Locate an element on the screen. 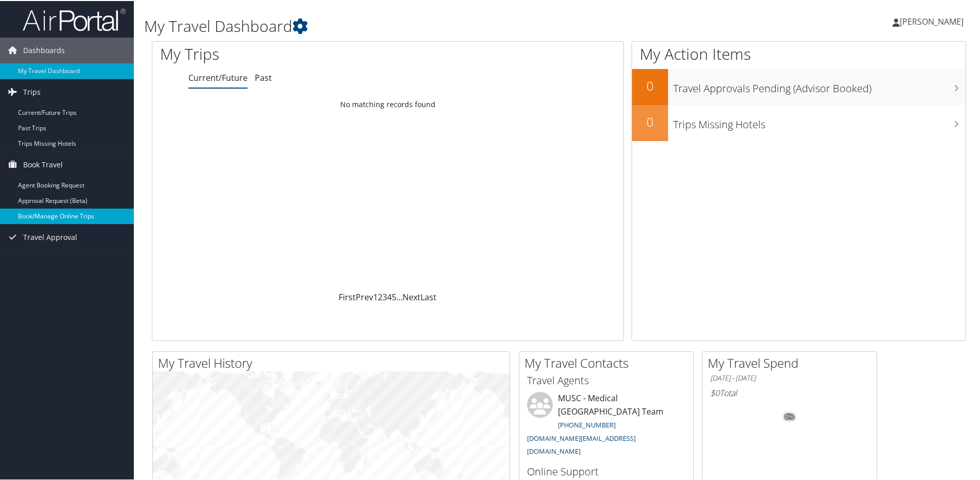 The image size is (980, 480). a: Last is located at coordinates (428, 296).